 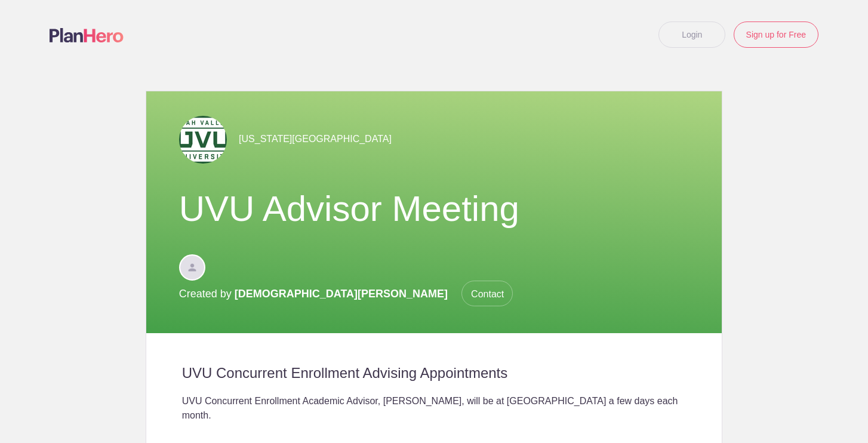 I want to click on span: Contact, so click(x=487, y=293).